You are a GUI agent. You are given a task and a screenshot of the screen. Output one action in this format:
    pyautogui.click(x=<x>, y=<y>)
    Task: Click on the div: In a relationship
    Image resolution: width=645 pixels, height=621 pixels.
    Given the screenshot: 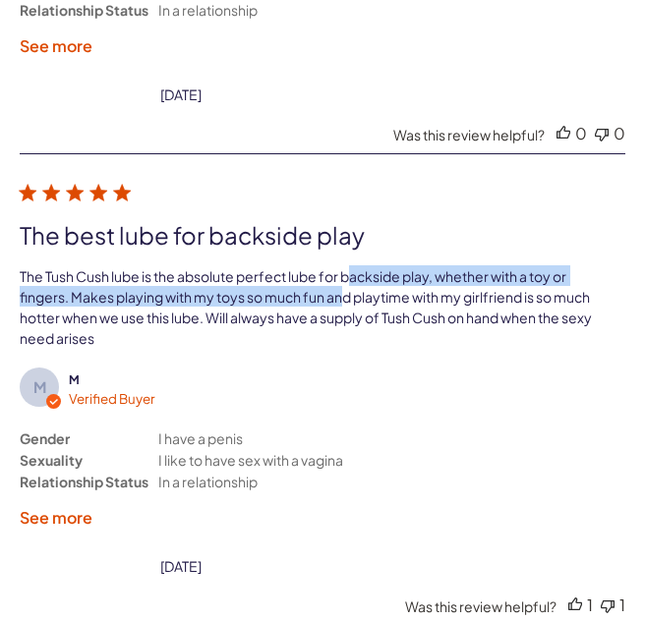 What is the action you would take?
    pyautogui.click(x=207, y=482)
    